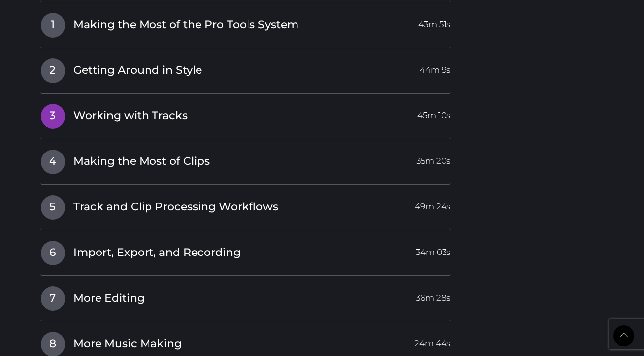 This screenshot has height=356, width=644. I want to click on a: 4Making the Most of Clips35m 20s, so click(246, 159).